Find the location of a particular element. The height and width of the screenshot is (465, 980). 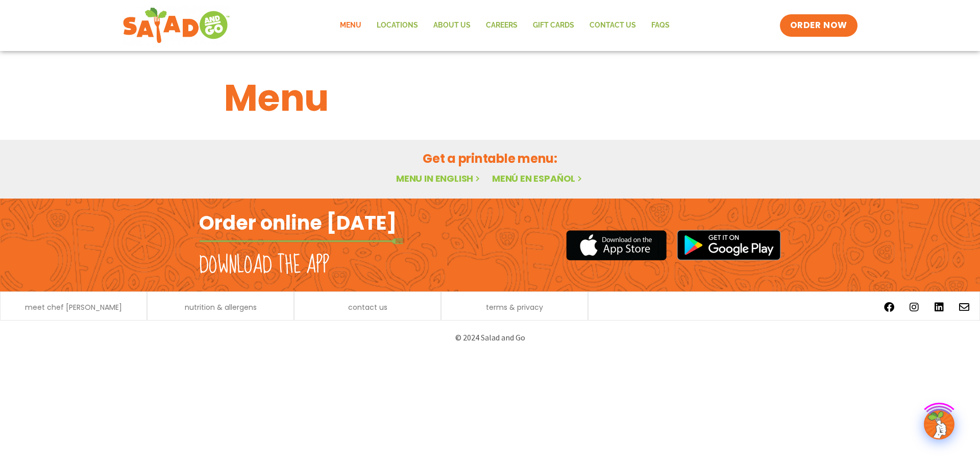

p: © 2024 Salad and Go is located at coordinates (490, 338).